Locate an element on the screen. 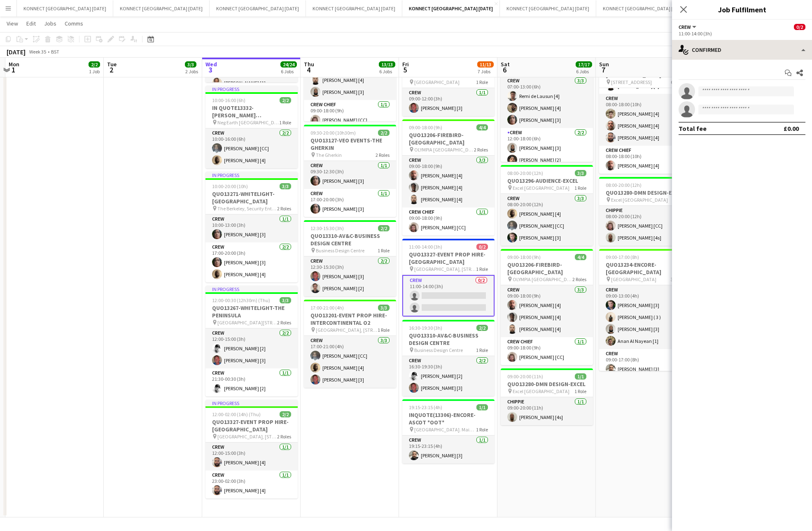 The width and height of the screenshot is (812, 531). span: Business Design Centre is located at coordinates (438, 350).